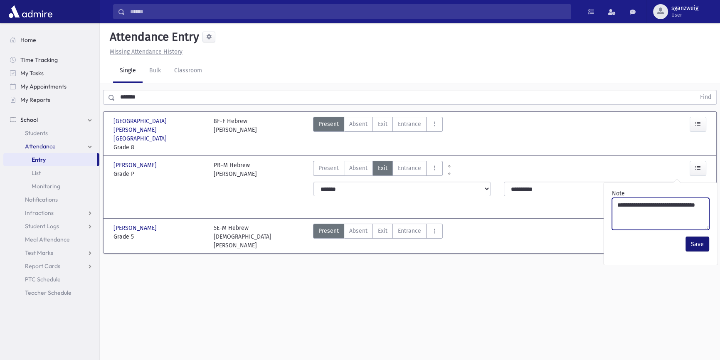 The image size is (720, 360). I want to click on a: Teacher Schedule, so click(51, 293).